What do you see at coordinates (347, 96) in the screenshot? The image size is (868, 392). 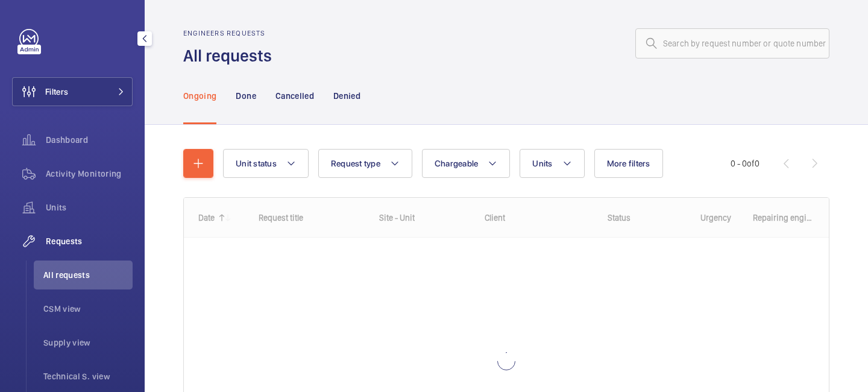 I see `p: Denied` at bounding box center [347, 96].